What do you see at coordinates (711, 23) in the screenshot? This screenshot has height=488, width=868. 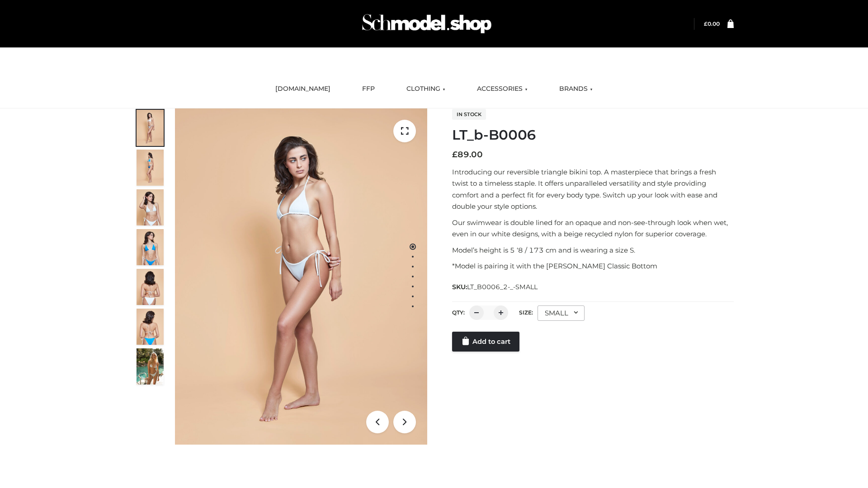 I see `bdi: 0.00` at bounding box center [711, 23].